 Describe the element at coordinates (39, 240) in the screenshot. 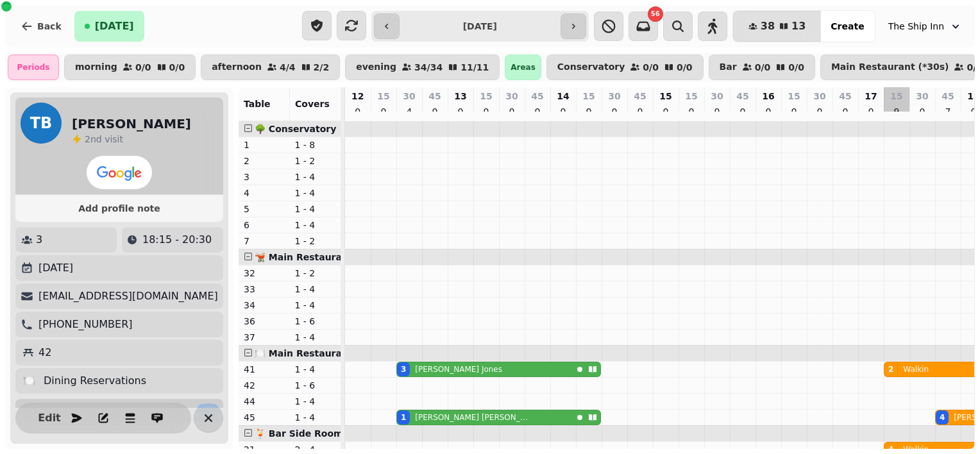

I see `p: 3` at that location.